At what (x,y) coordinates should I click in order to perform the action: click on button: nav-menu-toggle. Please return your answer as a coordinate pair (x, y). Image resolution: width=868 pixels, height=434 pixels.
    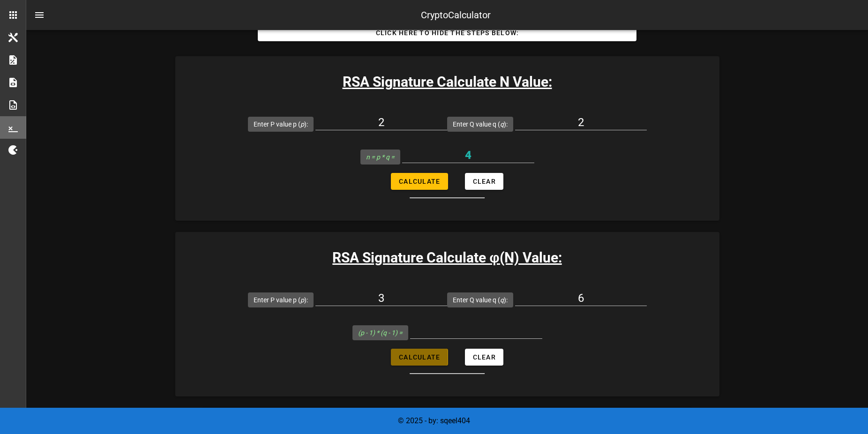
    Looking at the image, I should click on (40, 15).